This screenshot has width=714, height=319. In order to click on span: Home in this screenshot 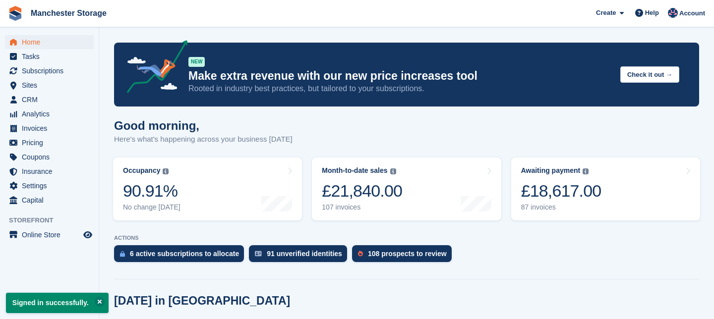, I will do `click(52, 42)`.